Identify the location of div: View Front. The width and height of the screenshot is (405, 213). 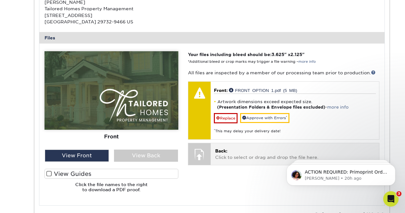
(77, 156).